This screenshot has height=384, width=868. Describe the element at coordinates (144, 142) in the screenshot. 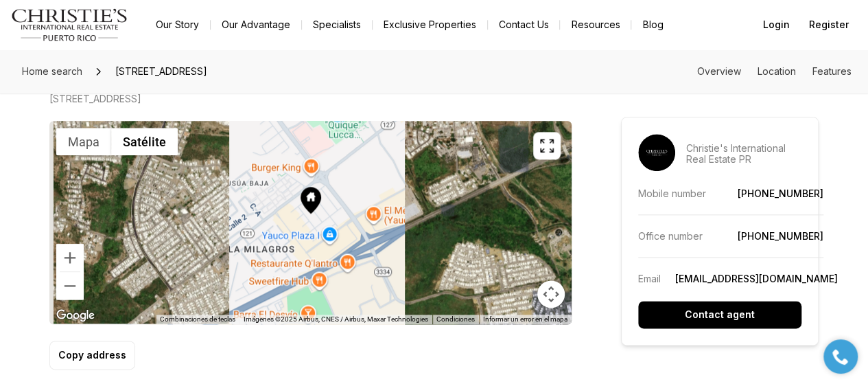

I see `button: Mostrar imágenes satelitales` at that location.